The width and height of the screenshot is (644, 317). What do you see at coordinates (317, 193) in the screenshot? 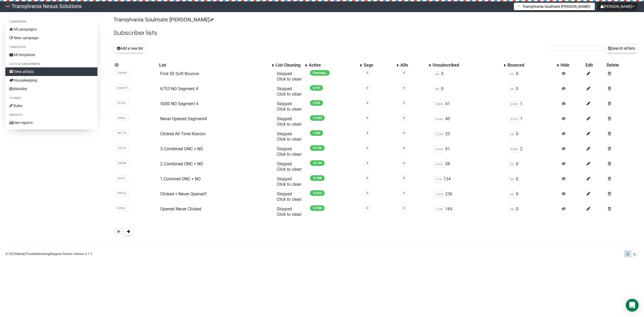
I see `span: 12,812` at bounding box center [317, 193].